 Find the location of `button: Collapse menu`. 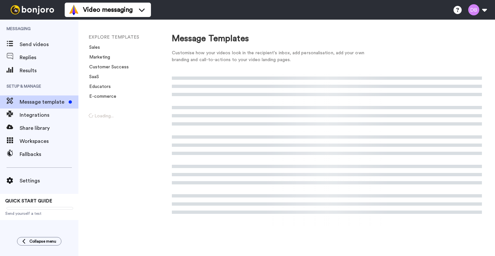

button: Collapse menu is located at coordinates (39, 241).